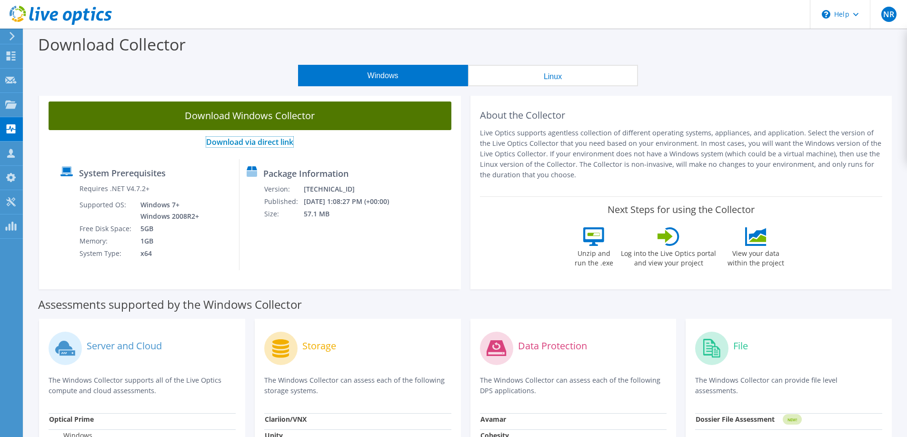 The image size is (907, 437). I want to click on a: Download Windows Collector, so click(250, 116).